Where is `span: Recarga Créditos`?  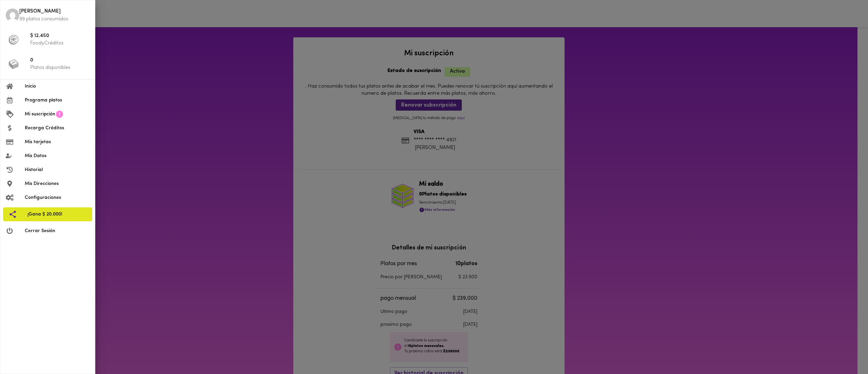 span: Recarga Créditos is located at coordinates (57, 128).